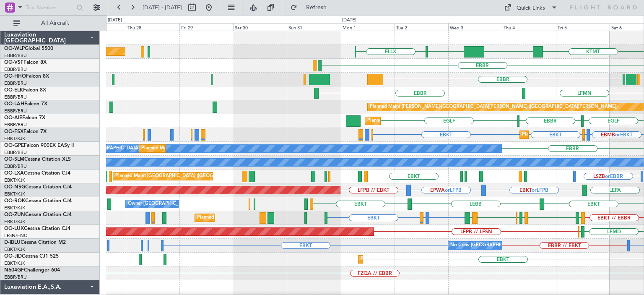  What do you see at coordinates (32, 270) in the screenshot?
I see `a: N604GFChallenger 604` at bounding box center [32, 270].